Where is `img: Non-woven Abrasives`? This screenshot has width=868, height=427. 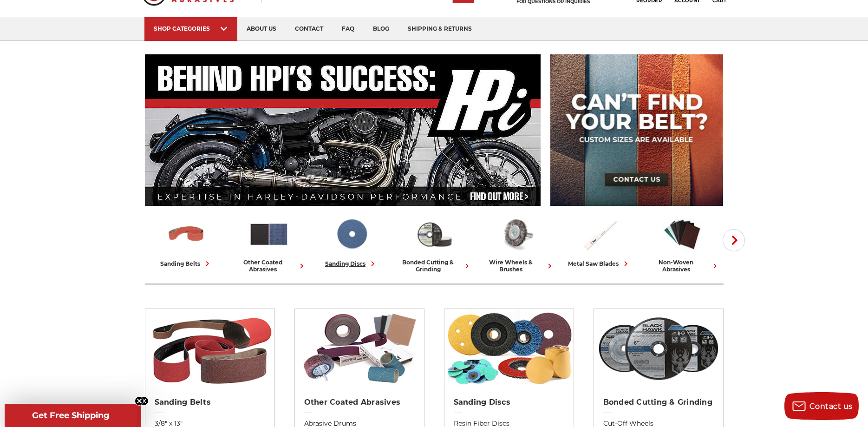 img: Non-woven Abrasives is located at coordinates (682, 234).